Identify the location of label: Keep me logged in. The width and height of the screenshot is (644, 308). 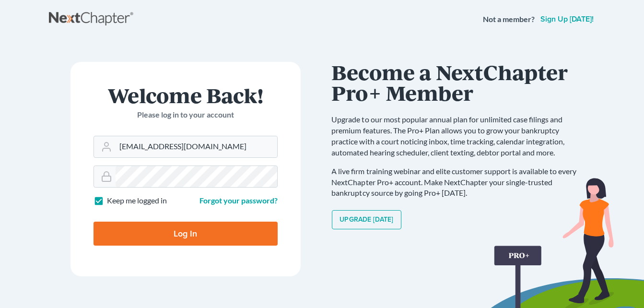
(136, 200).